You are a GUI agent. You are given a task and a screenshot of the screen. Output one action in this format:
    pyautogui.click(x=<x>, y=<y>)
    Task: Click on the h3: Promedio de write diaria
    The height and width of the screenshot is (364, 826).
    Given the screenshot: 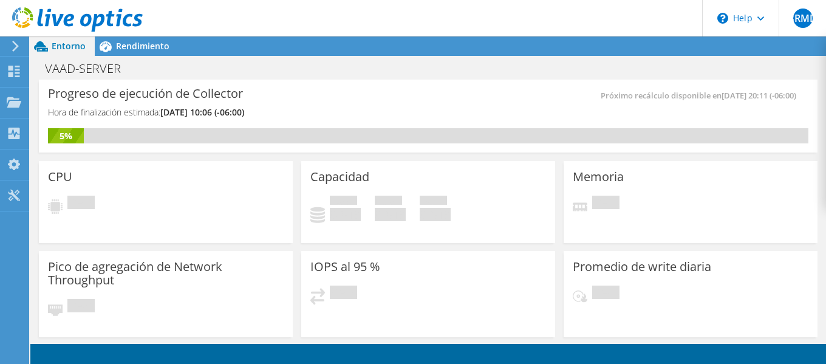 What is the action you would take?
    pyautogui.click(x=642, y=267)
    